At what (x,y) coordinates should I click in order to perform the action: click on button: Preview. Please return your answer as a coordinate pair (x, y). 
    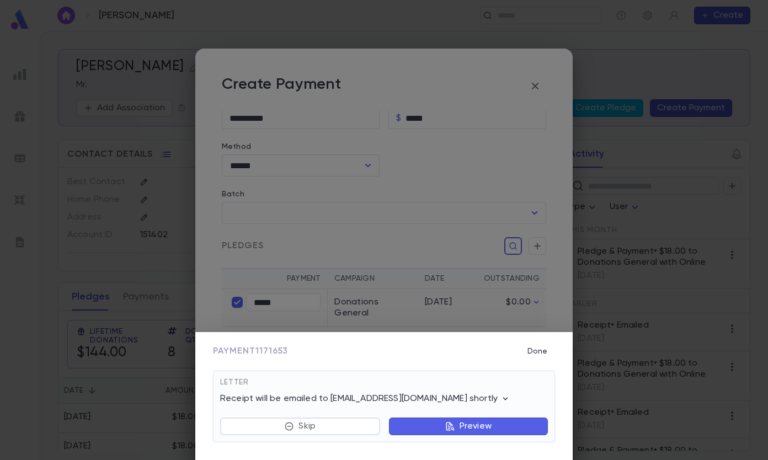
    Looking at the image, I should click on (468, 426).